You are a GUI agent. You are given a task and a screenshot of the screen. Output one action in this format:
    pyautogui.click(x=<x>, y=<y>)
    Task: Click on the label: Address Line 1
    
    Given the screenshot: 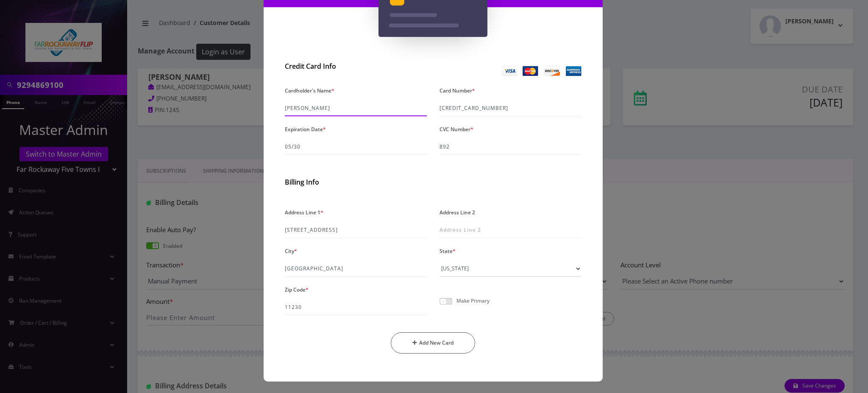 What is the action you would take?
    pyautogui.click(x=304, y=212)
    